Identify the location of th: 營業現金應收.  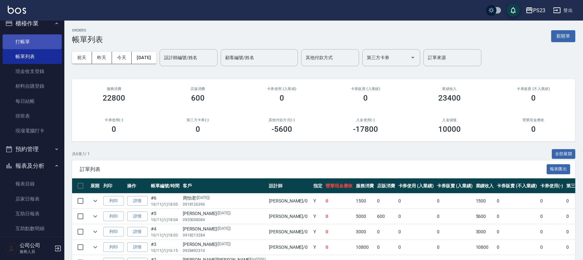
(339, 186).